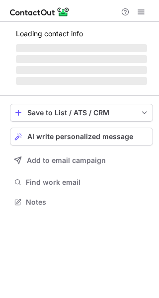 The height and width of the screenshot is (298, 159). What do you see at coordinates (87, 202) in the screenshot?
I see `span: Notes` at bounding box center [87, 202].